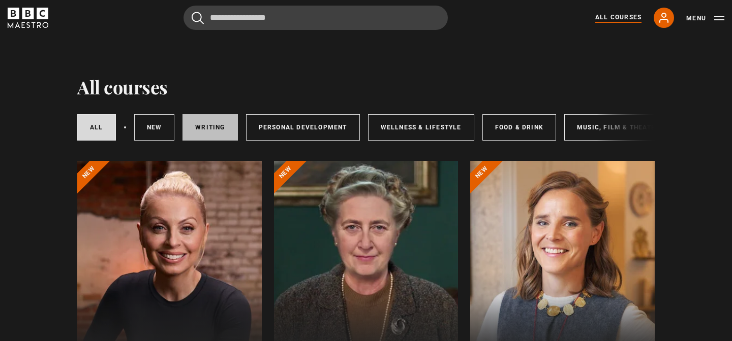 This screenshot has height=341, width=732. Describe the element at coordinates (154, 128) in the screenshot. I see `a: New` at that location.